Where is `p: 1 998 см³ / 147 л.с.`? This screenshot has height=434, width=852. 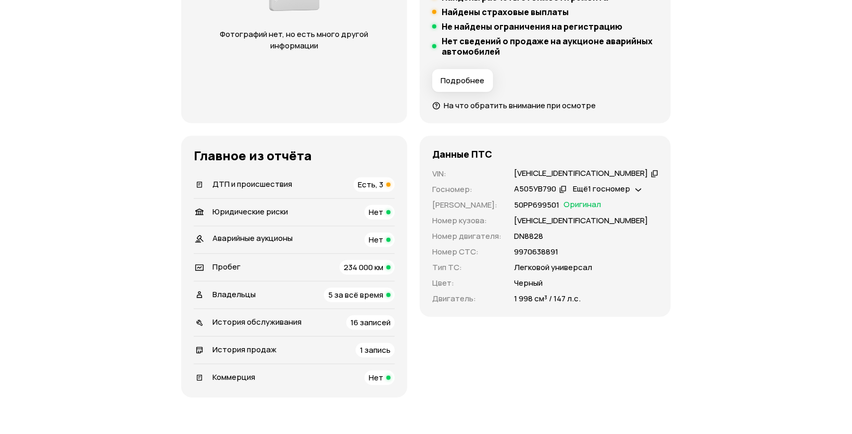 p: 1 998 см³ / 147 л.с. is located at coordinates (547, 299).